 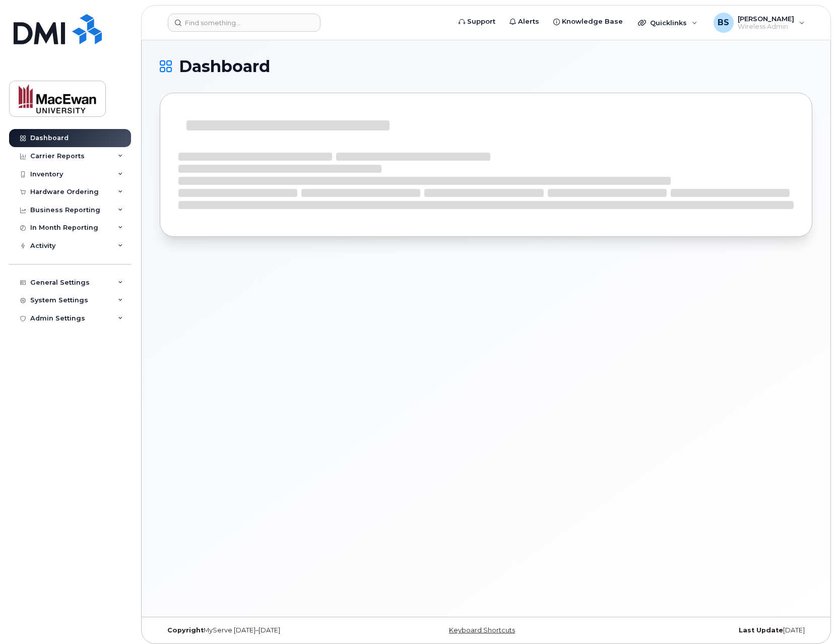 What do you see at coordinates (761, 630) in the screenshot?
I see `strong: Last Update` at bounding box center [761, 630].